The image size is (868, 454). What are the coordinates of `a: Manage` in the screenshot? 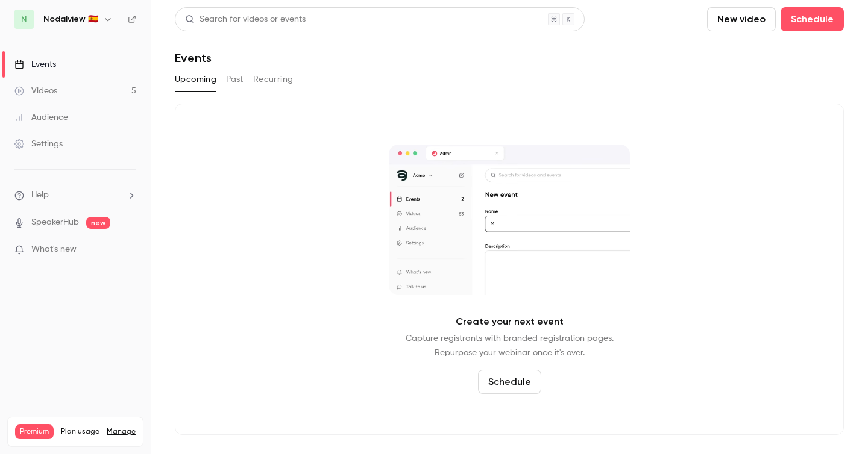 It's located at (121, 432).